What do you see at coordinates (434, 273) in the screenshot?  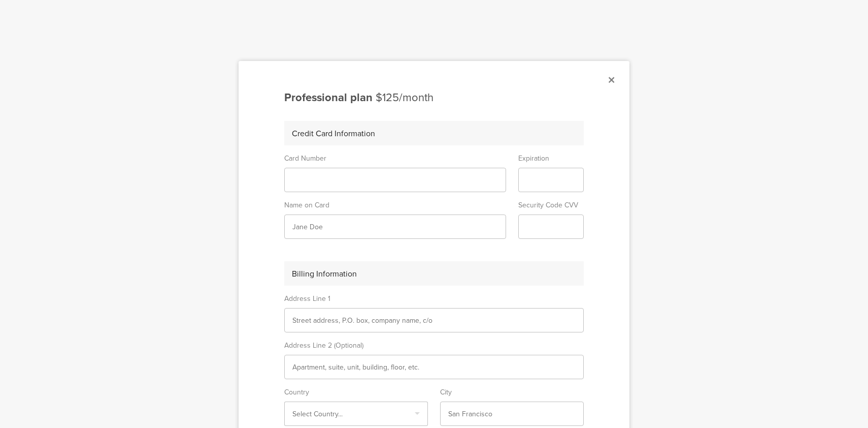 I see `div: Billing Information` at bounding box center [434, 273].